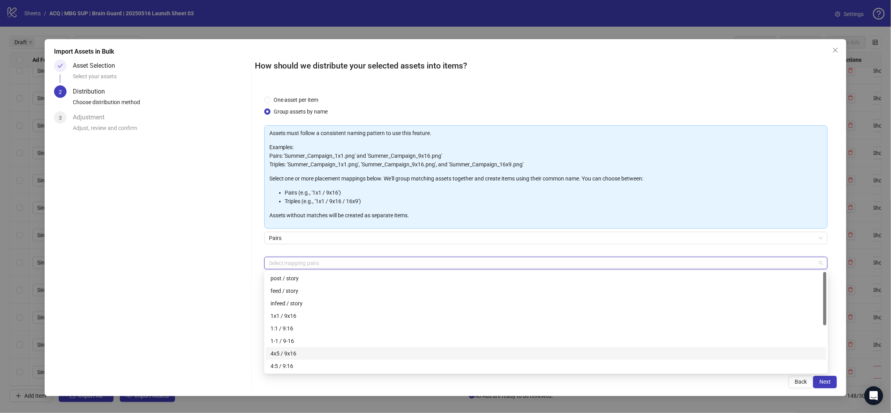  What do you see at coordinates (554, 193) in the screenshot?
I see `li: Pairs (e.g., '1x1 / 9x16')` at bounding box center [554, 193].